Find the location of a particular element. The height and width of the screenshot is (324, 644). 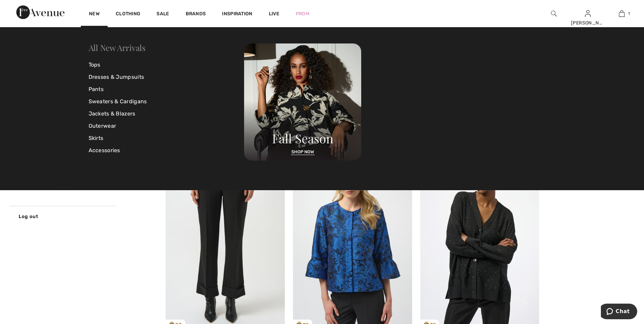

img: 250825120107_a8d8ca038cac6.jpg is located at coordinates (302, 102).